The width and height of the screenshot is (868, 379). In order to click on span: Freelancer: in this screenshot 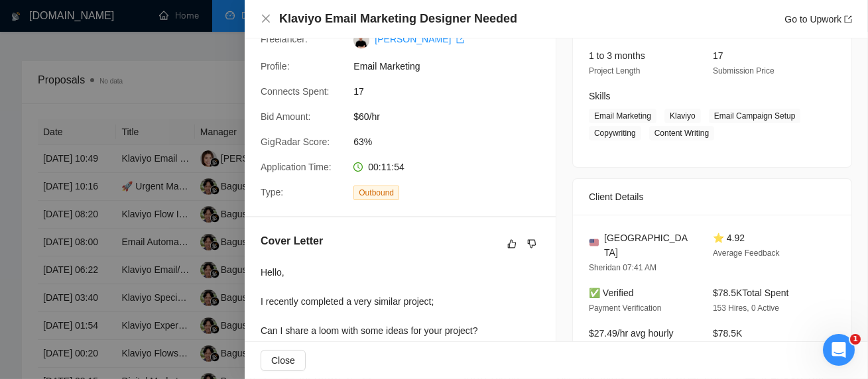, I will do `click(284, 39)`.